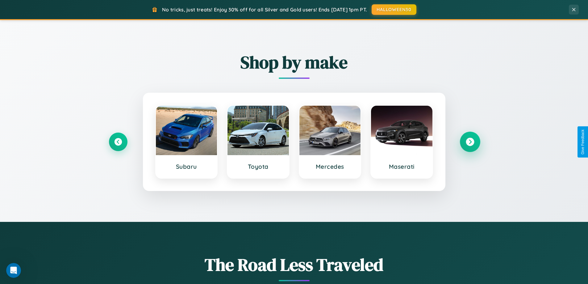 The image size is (588, 284). I want to click on h3: Mercedes, so click(330, 166).